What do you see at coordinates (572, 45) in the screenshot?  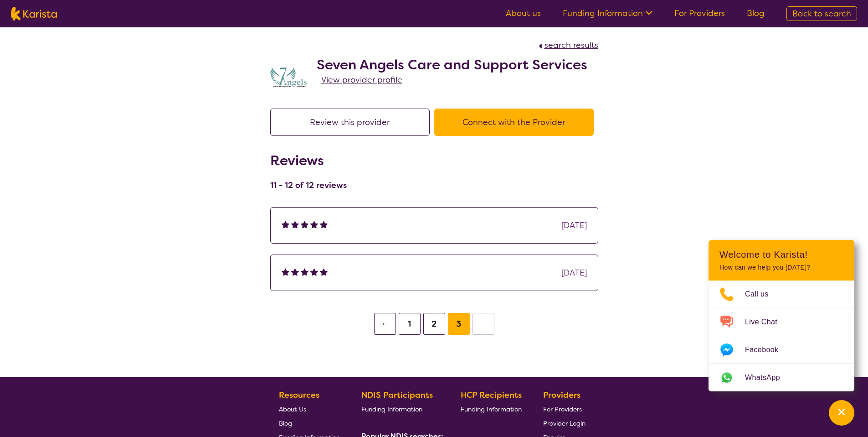 I see `span: search results` at bounding box center [572, 45].